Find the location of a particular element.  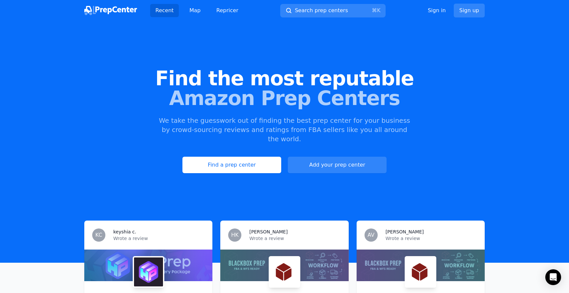

a: Sign up is located at coordinates (470, 11).